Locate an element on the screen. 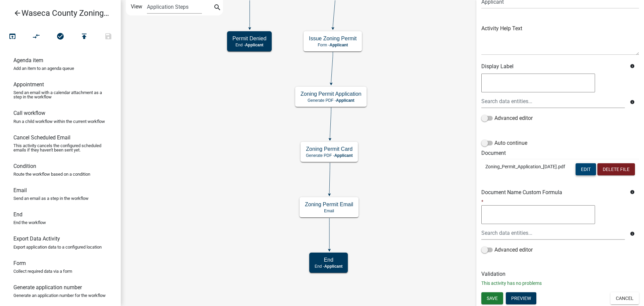  button: Cancel is located at coordinates (625, 298).